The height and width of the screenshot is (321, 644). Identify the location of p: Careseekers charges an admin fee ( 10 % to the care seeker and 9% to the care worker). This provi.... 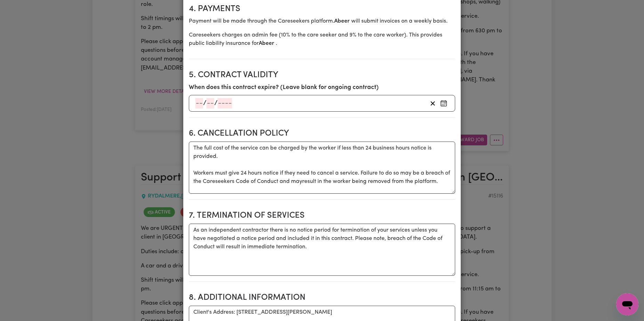
(322, 39).